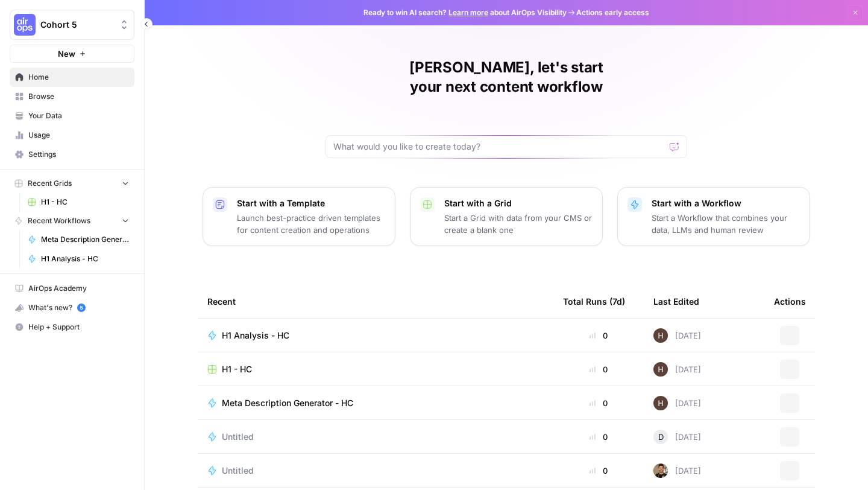 The height and width of the screenshot is (490, 868). I want to click on span: D, so click(661, 437).